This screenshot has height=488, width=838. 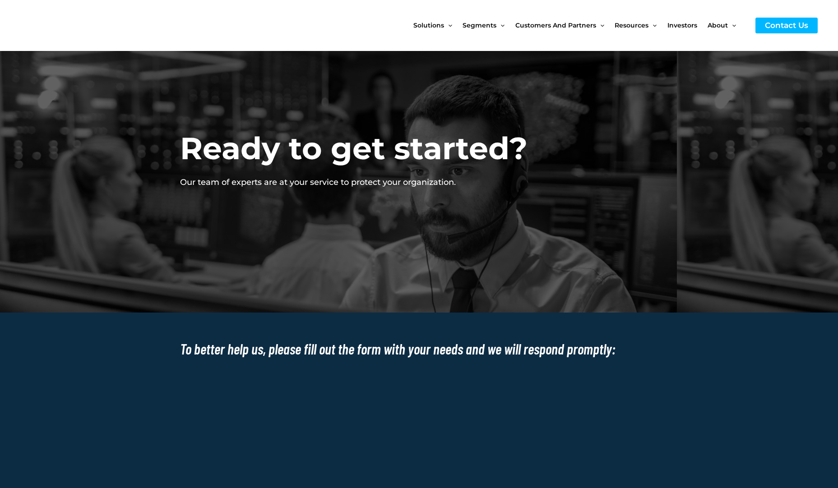 I want to click on p: Our team of experts are at your service to protect your organization., so click(x=354, y=182).